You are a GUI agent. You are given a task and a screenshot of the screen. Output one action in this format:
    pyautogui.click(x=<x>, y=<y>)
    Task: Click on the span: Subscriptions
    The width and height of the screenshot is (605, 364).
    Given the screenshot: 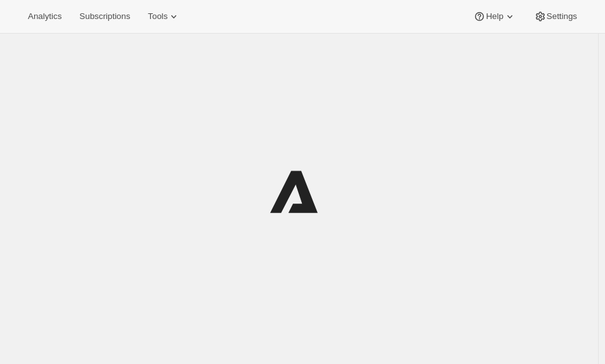 What is the action you would take?
    pyautogui.click(x=105, y=16)
    